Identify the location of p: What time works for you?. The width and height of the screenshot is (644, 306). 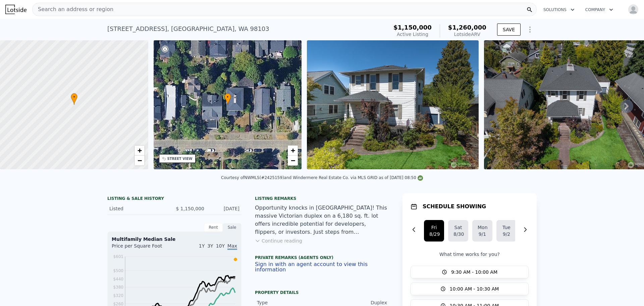
(469, 254).